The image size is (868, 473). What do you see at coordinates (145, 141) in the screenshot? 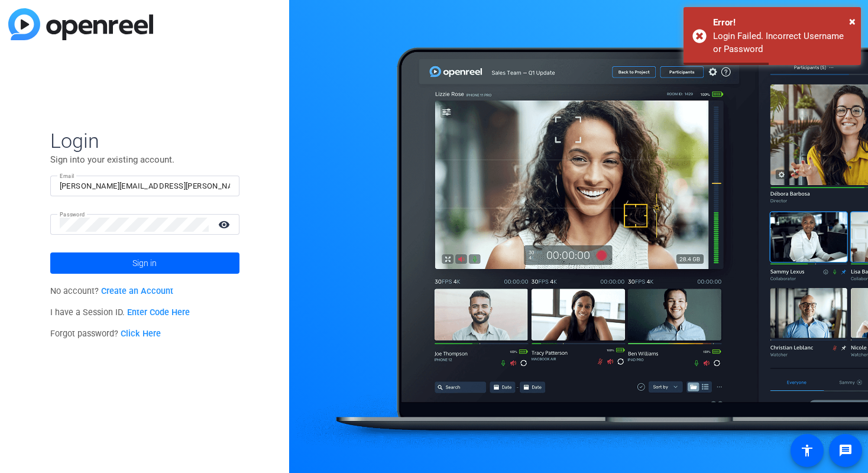
I see `span: Login` at bounding box center [145, 141].